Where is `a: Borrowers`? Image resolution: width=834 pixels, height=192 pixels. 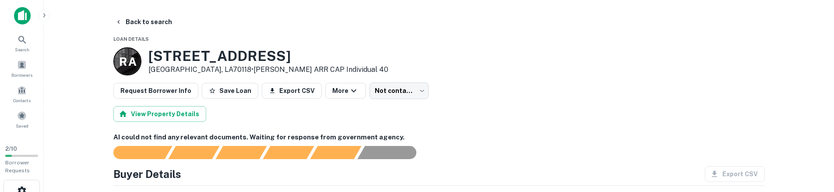 a: Borrowers is located at coordinates (22, 68).